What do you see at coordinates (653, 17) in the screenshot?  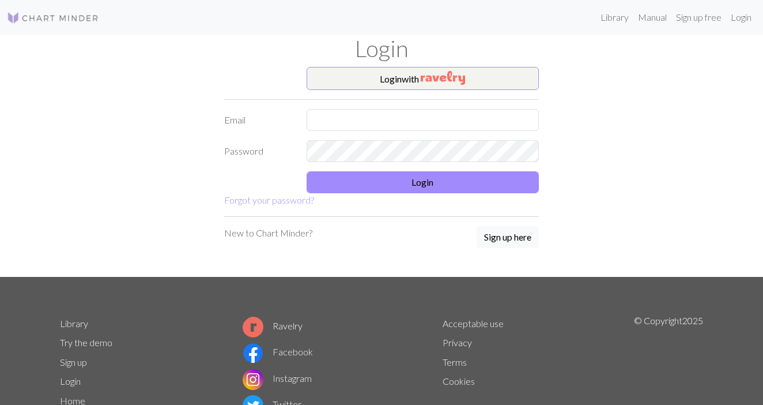 I see `a: Manual` at bounding box center [653, 17].